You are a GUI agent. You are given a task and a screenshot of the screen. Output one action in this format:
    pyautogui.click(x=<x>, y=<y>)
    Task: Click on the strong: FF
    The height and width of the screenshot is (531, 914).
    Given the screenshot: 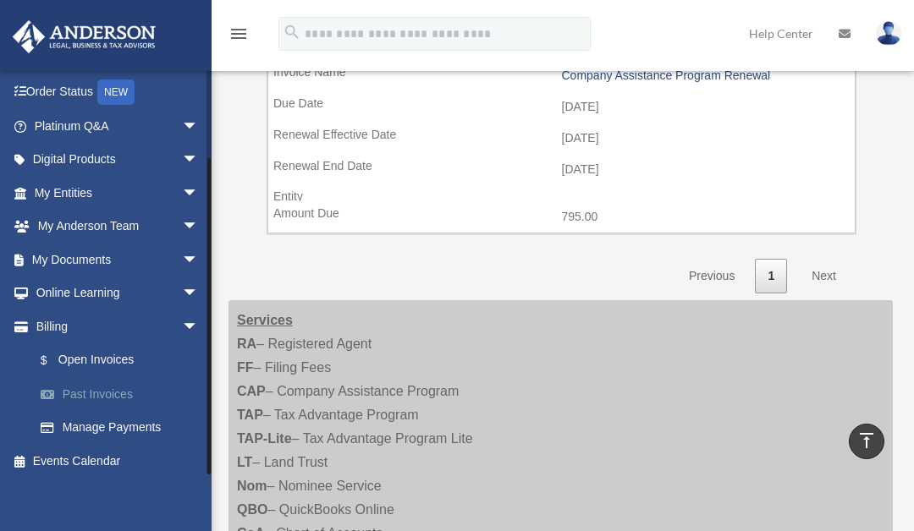 What is the action you would take?
    pyautogui.click(x=245, y=367)
    